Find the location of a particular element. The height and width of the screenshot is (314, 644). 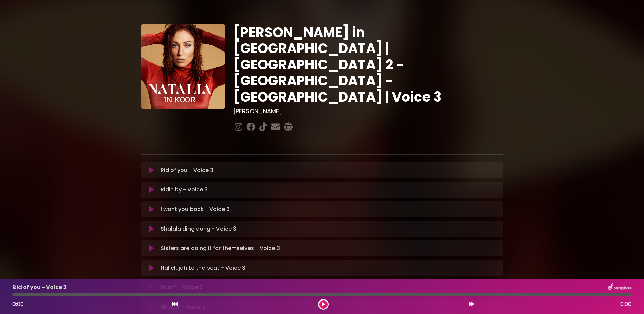

p: Sisters are doing it for themselves - Voice 3 is located at coordinates (220, 249).